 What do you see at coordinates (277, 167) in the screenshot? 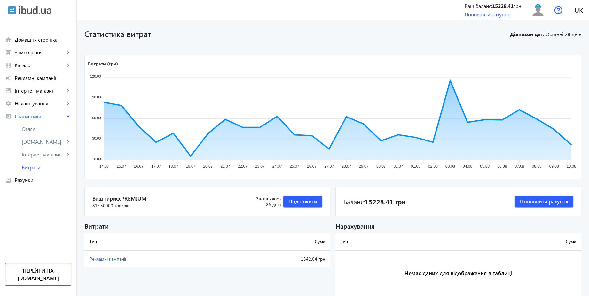
I see `tspan: 24.07` at bounding box center [277, 167].